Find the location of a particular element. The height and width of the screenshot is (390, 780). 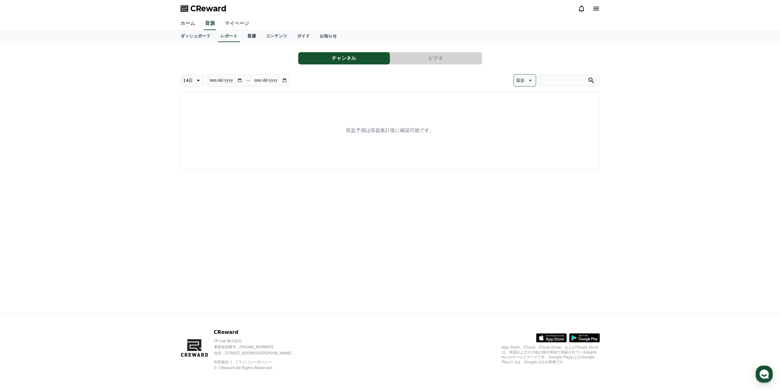

p: 14日 is located at coordinates (188, 80).